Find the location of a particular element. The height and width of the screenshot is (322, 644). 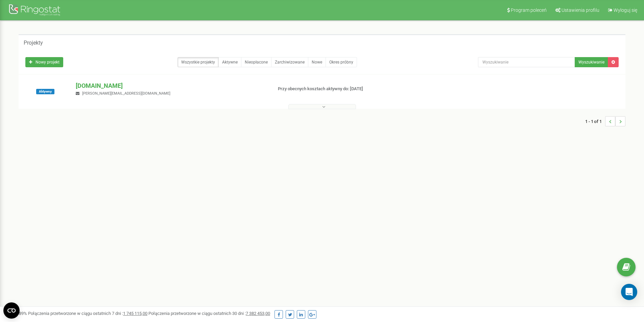

a: Nowe is located at coordinates (317, 62).